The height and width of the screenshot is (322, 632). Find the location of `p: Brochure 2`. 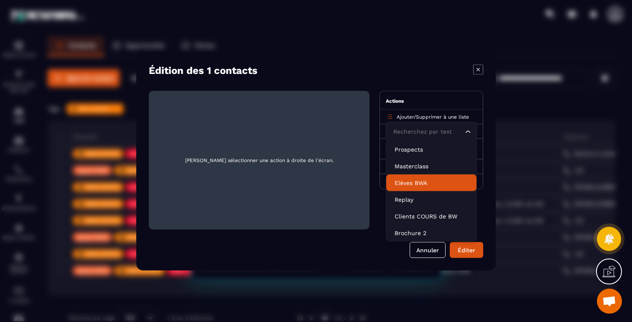

p: Brochure 2 is located at coordinates (431, 233).